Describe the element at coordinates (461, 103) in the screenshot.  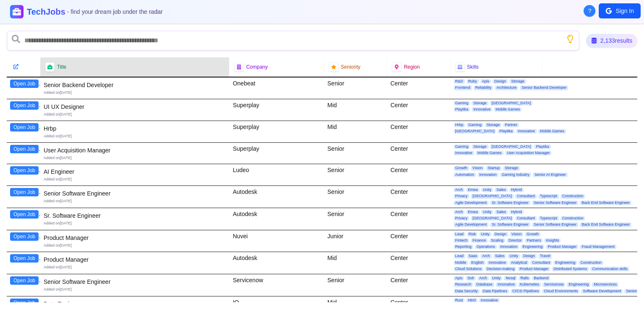
I see `span: Gaming` at that location.